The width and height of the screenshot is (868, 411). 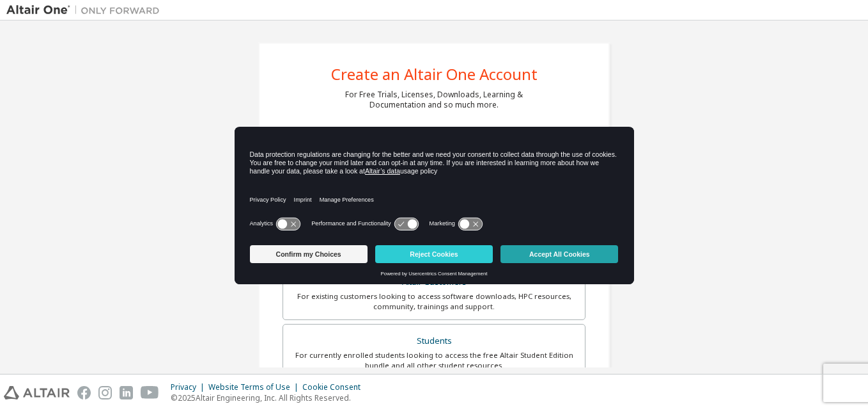 What do you see at coordinates (255, 387) in the screenshot?
I see `div: Website Terms of Use` at bounding box center [255, 387].